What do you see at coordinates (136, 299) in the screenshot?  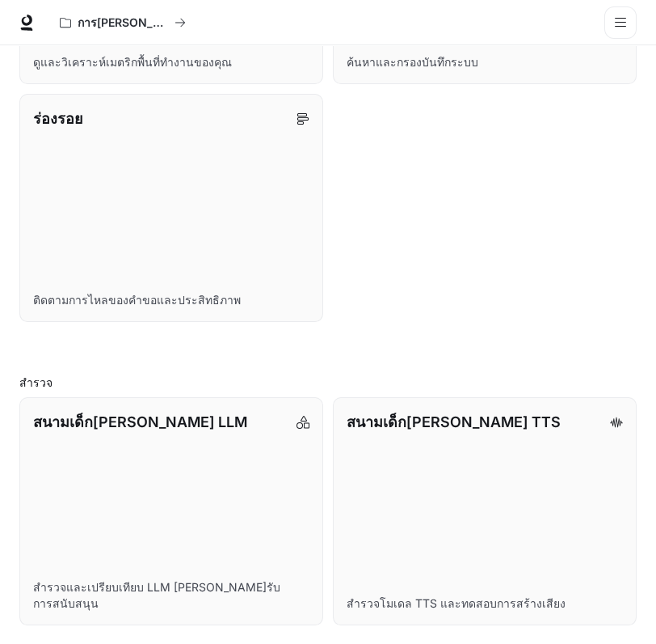 I see `font: ติดตามการไหลของคำขอและประสิทธิภาพ` at bounding box center [136, 299].